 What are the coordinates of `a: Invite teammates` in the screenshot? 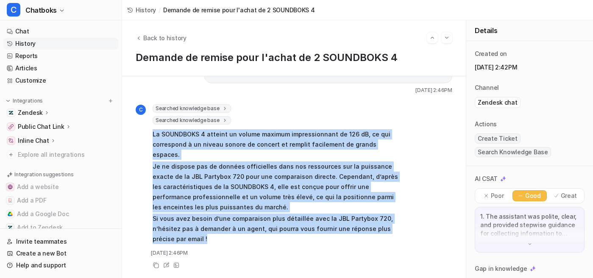 It's located at (61, 242).